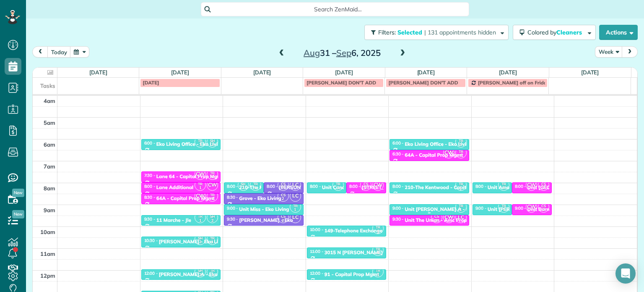 The width and height of the screenshot is (644, 292). What do you see at coordinates (441, 219) in the screenshot?
I see `div: Unit The Union - Amc Property` at bounding box center [441, 219].